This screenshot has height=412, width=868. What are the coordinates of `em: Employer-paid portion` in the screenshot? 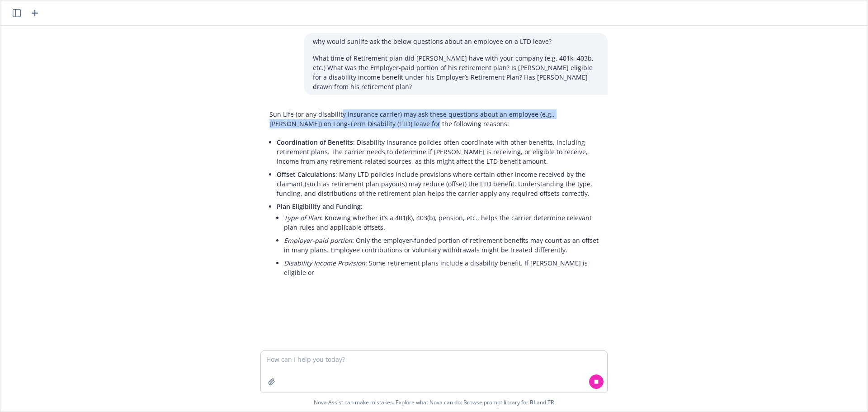 It's located at (318, 240).